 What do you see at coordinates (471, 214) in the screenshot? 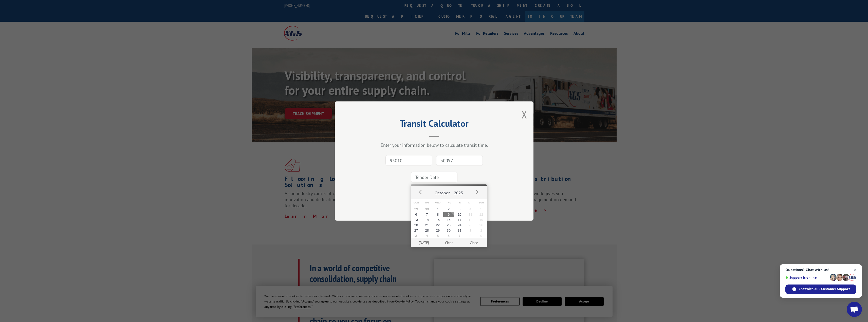
I see `button: 11` at bounding box center [471, 214].